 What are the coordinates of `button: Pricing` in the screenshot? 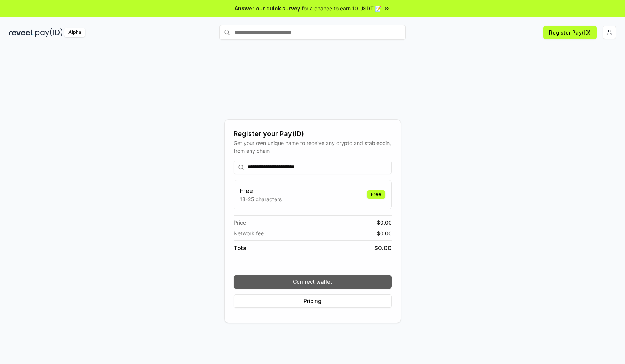 It's located at (312, 301).